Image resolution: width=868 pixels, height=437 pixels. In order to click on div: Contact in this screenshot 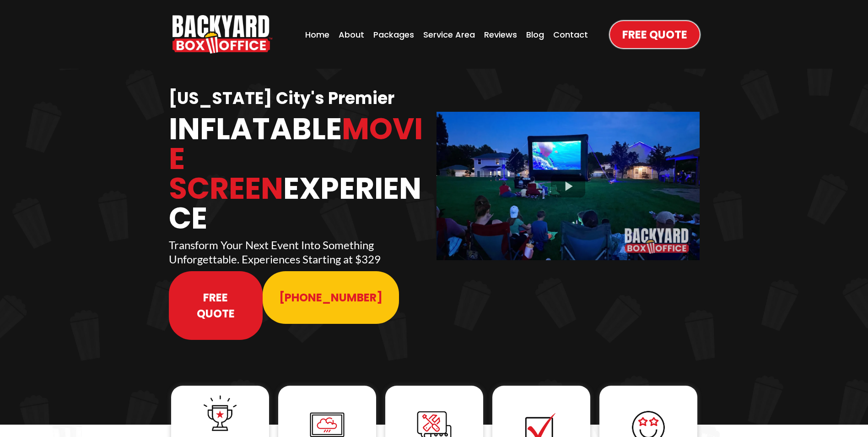, I will do `click(571, 34)`.